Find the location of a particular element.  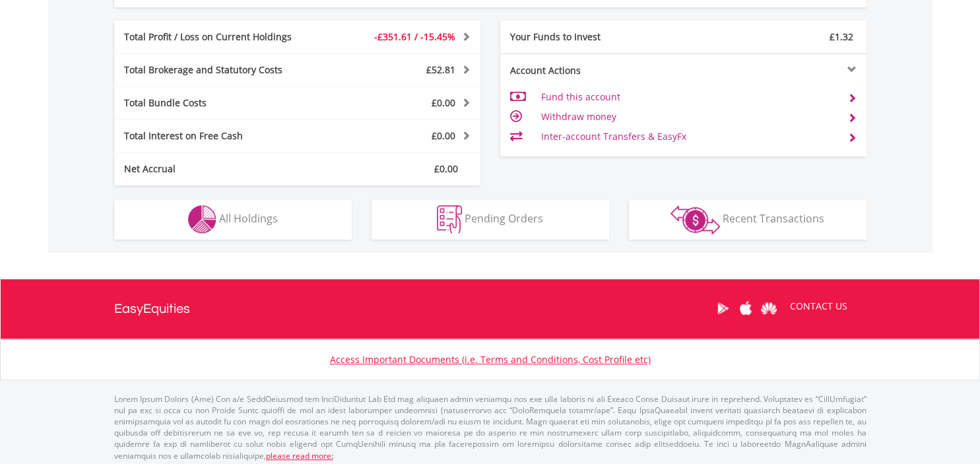

a: Huawei is located at coordinates (769, 309).